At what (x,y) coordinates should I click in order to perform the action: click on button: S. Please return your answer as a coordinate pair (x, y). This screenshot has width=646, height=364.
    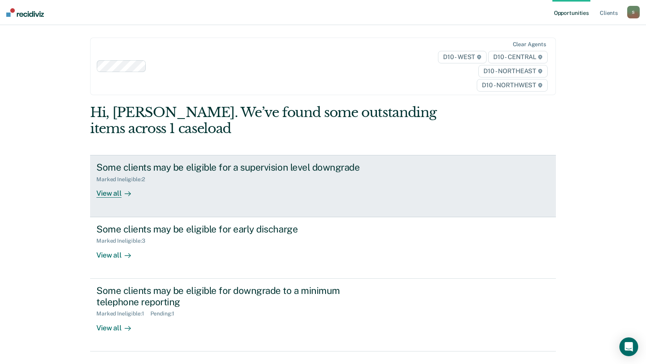
    Looking at the image, I should click on (633, 12).